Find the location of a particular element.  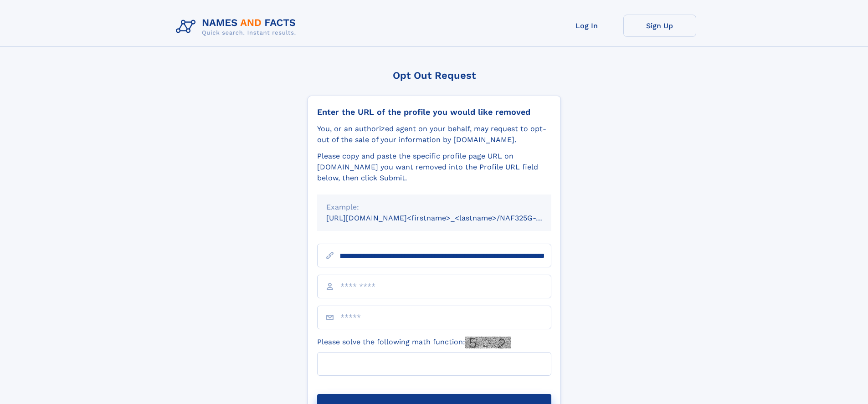

div: Example: is located at coordinates (434, 207).